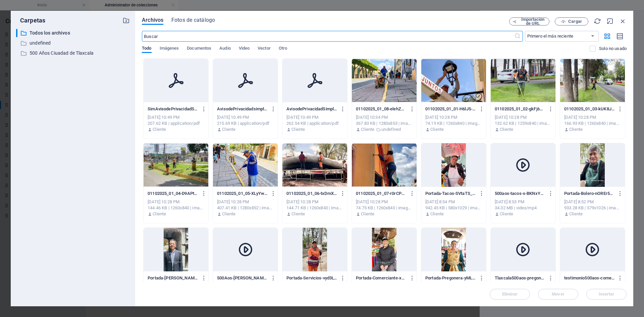 This screenshot has height=317, width=644. What do you see at coordinates (153, 20) in the screenshot?
I see `span: Archivos` at bounding box center [153, 20].